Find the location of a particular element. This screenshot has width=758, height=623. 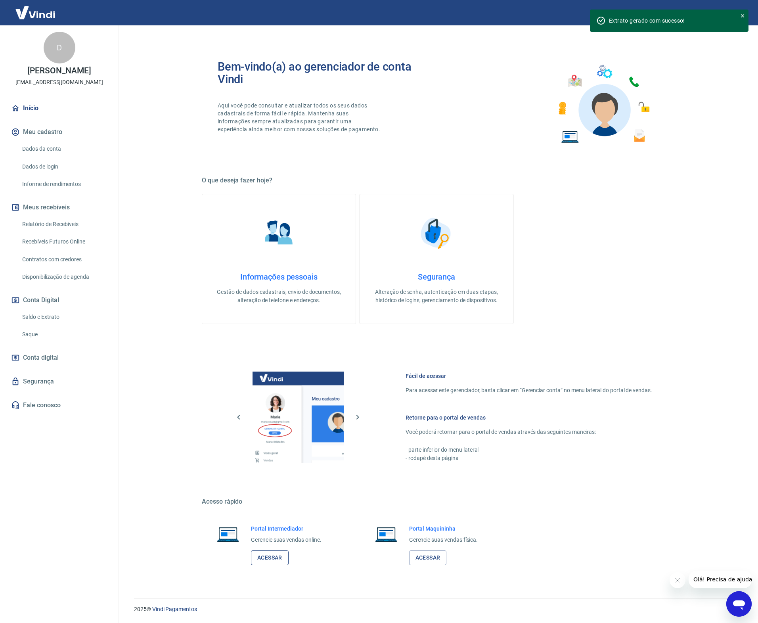

a: Conta digital is located at coordinates (59, 358).